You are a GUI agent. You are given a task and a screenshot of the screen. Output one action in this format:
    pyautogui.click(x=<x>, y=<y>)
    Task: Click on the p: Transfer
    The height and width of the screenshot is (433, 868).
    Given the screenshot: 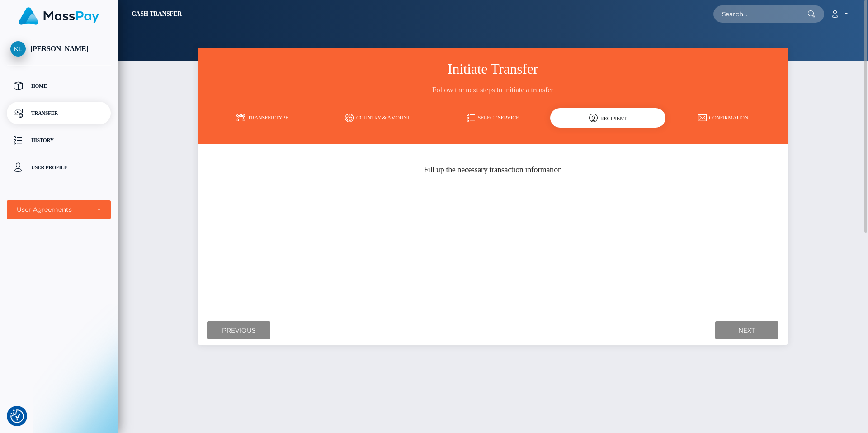 What is the action you would take?
    pyautogui.click(x=59, y=113)
    